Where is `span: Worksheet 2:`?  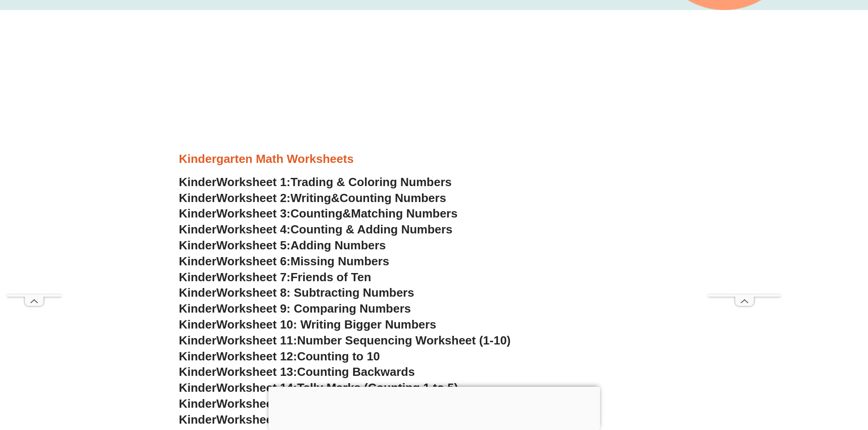 span: Worksheet 2: is located at coordinates (253, 198).